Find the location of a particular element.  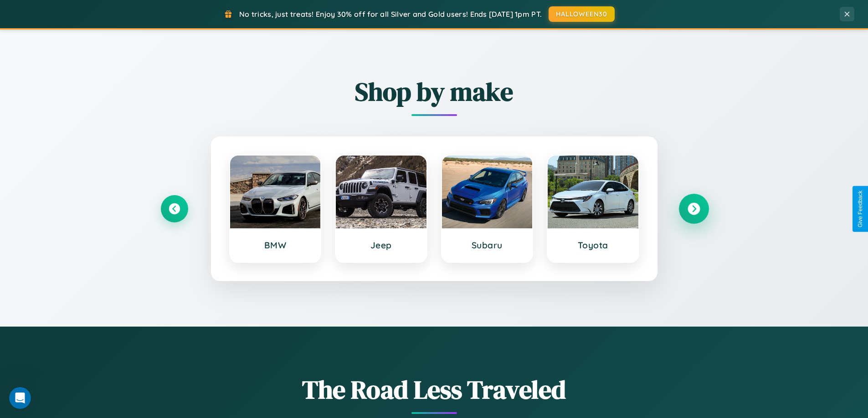

div: Give Feedback is located at coordinates (860, 209).